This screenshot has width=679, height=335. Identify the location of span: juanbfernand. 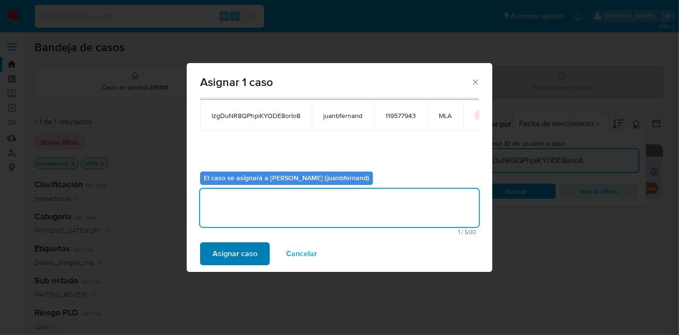
(343, 115).